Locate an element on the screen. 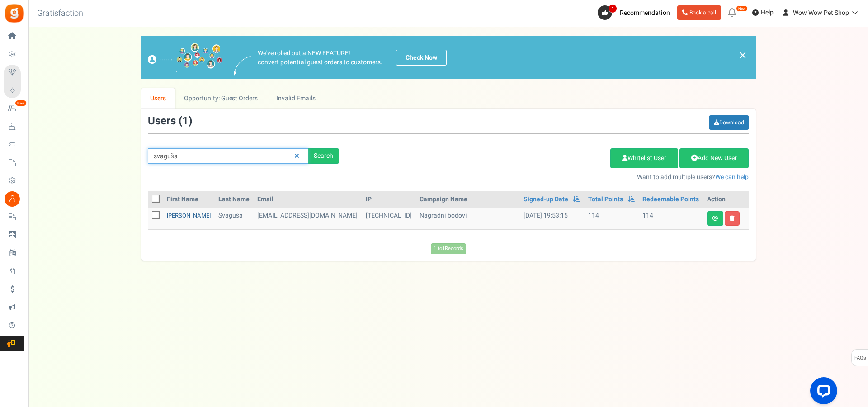 The height and width of the screenshot is (407, 868). th: IP is located at coordinates (389, 199).